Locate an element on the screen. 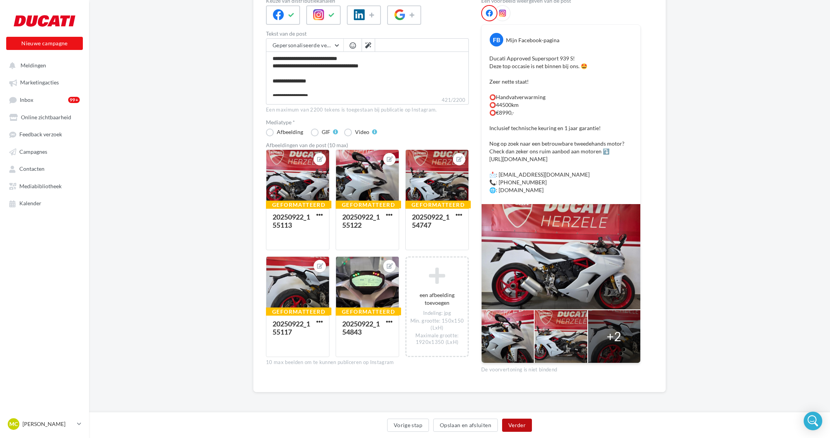 The image size is (830, 438). button: Gepersonaliseerde velden is located at coordinates (305, 45).